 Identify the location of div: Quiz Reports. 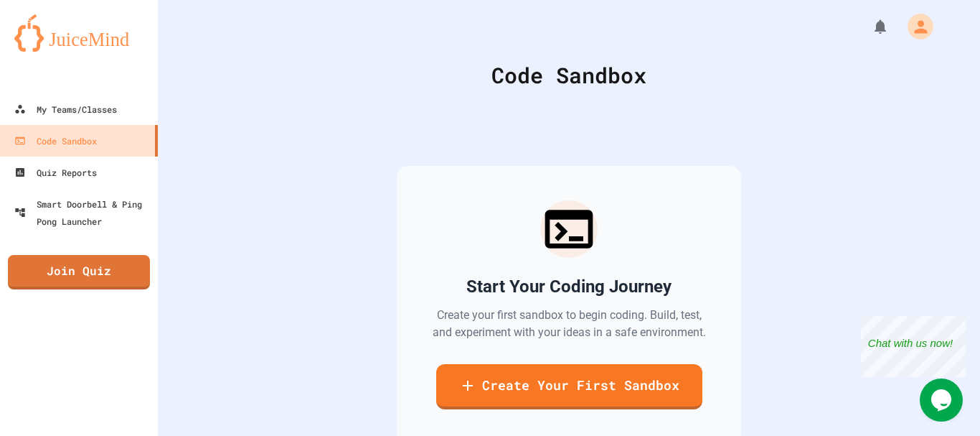
(55, 172).